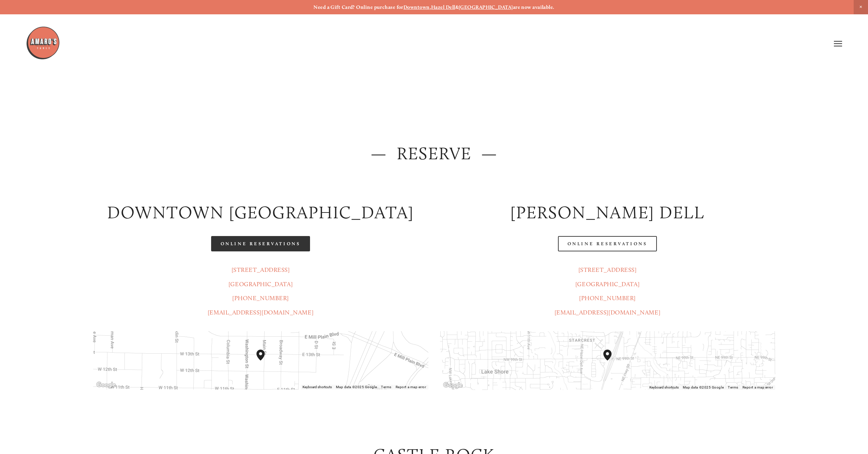 This screenshot has width=868, height=454. What do you see at coordinates (43, 43) in the screenshot?
I see `img: Amaro's Table` at bounding box center [43, 43].